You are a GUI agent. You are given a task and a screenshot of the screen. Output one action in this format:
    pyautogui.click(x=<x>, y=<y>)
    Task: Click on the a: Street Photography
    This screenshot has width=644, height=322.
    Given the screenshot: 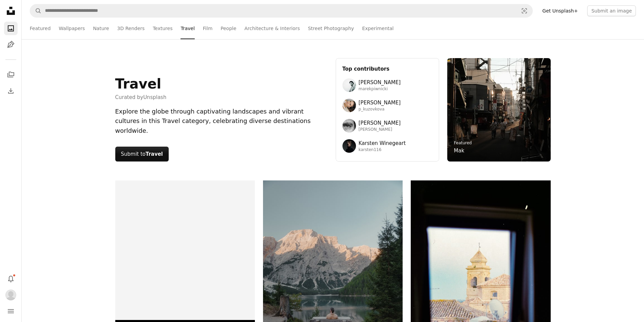 What is the action you would take?
    pyautogui.click(x=331, y=29)
    